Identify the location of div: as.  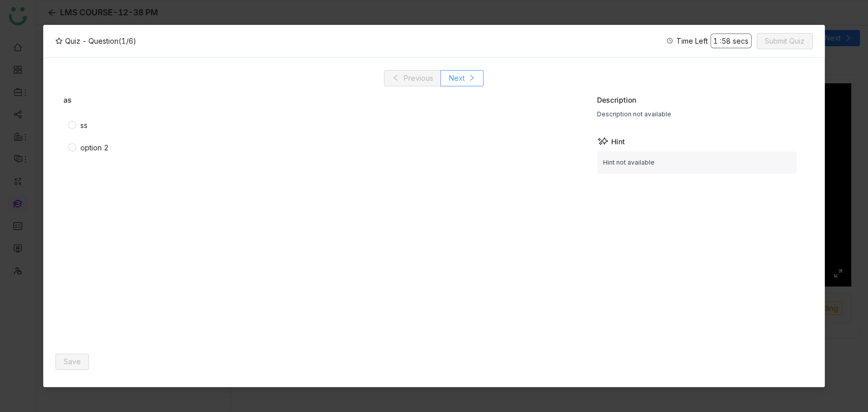
(320, 99).